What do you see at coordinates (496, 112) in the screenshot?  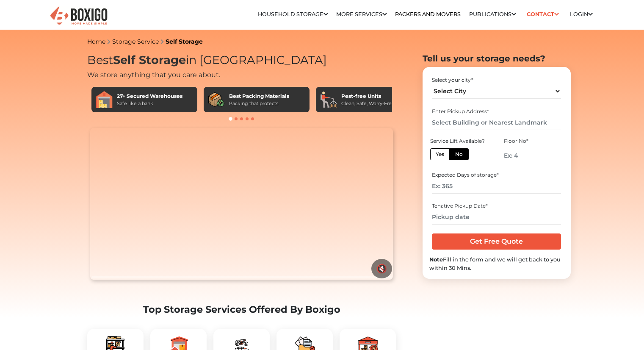 I see `div: Enter Pickup Address` at bounding box center [496, 112].